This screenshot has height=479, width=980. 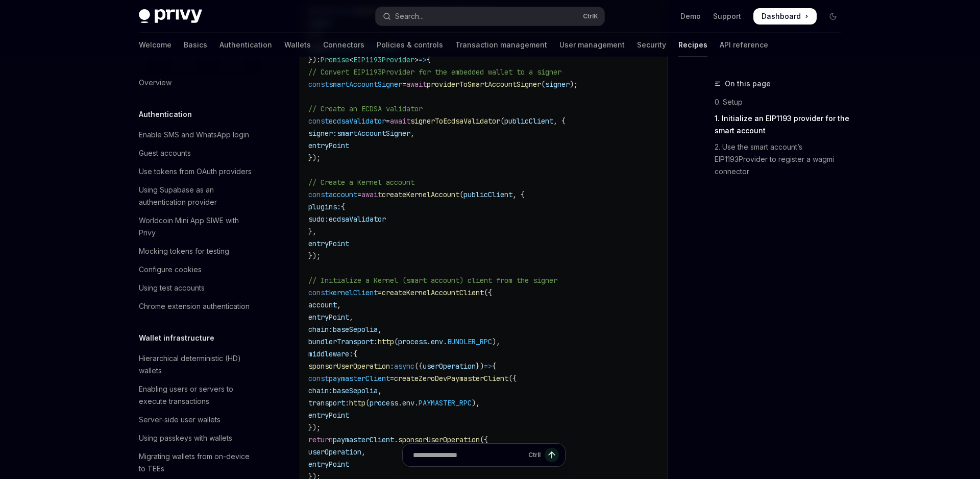 What do you see at coordinates (197, 364) in the screenshot?
I see `div: Hierarchical deterministic (HD) wallets` at bounding box center [197, 364].